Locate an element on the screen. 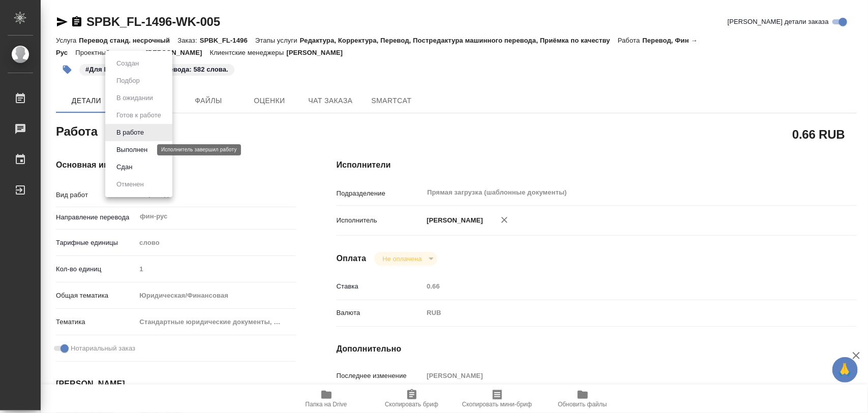  button: Готов к работе is located at coordinates (139, 115).